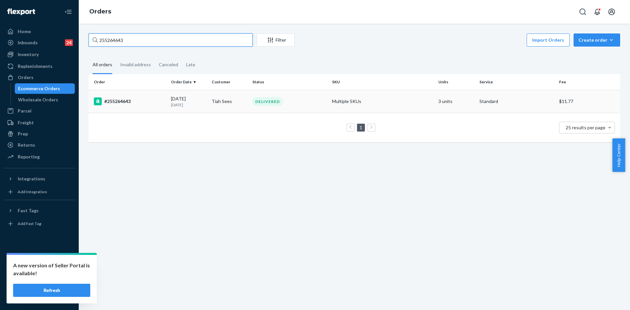  Describe the element at coordinates (29, 157) in the screenshot. I see `div: Reporting` at that location.